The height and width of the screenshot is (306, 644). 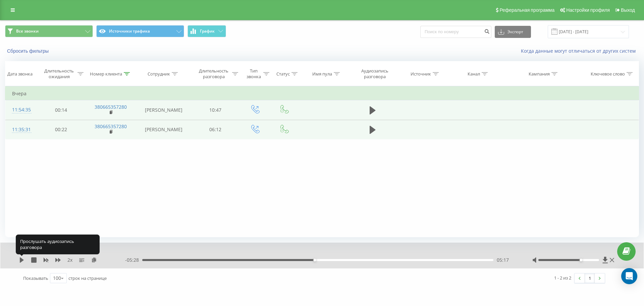 I want to click on div: Дата звонка, so click(x=20, y=74).